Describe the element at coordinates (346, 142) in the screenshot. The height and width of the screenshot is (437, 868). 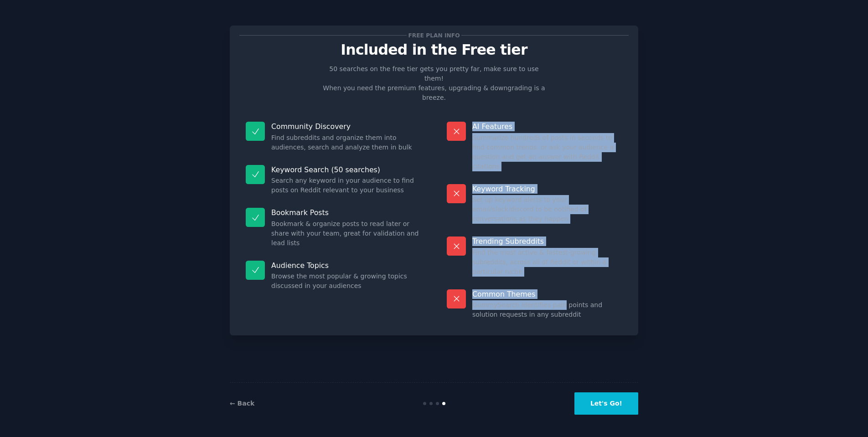
I see `dd: Find subreddits and organize them into audiences, search and analyze them in bulk` at that location.